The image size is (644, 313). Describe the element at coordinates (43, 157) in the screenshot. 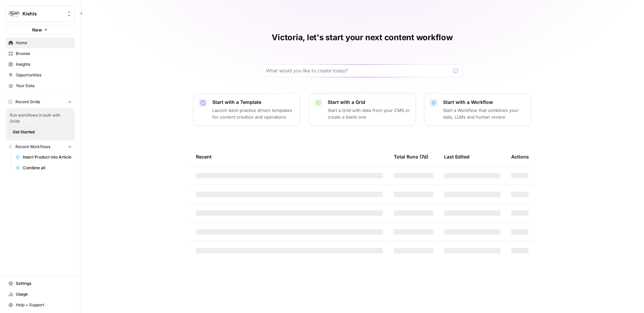

I see `a: Insert Product into Article` at that location.